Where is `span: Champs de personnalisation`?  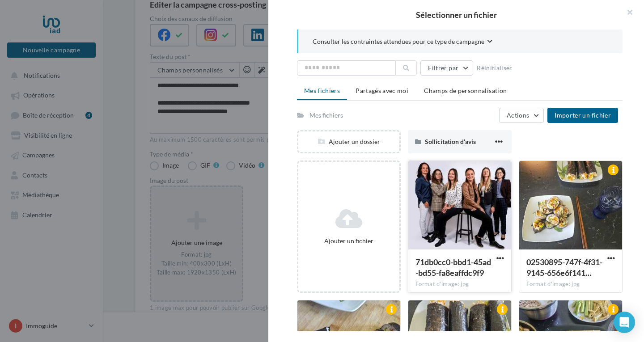
span: Champs de personnalisation is located at coordinates (465, 90).